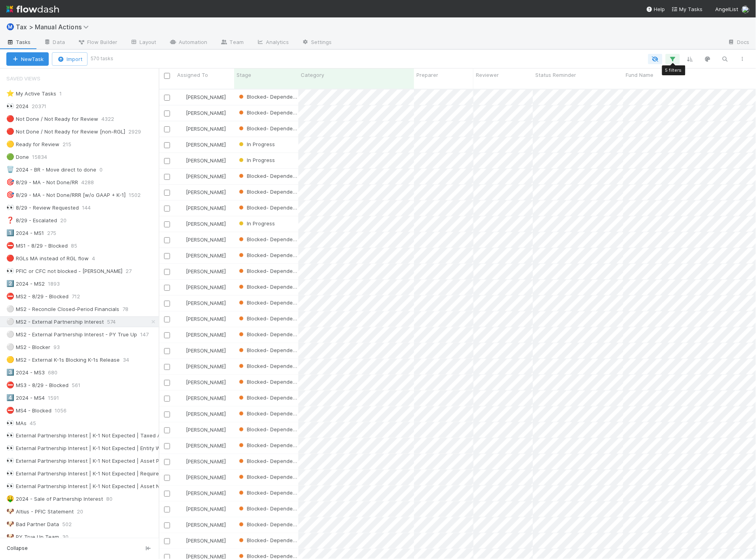 The image size is (756, 559). I want to click on div: MS2 - Reconcile Closed-Period Financials, so click(63, 309).